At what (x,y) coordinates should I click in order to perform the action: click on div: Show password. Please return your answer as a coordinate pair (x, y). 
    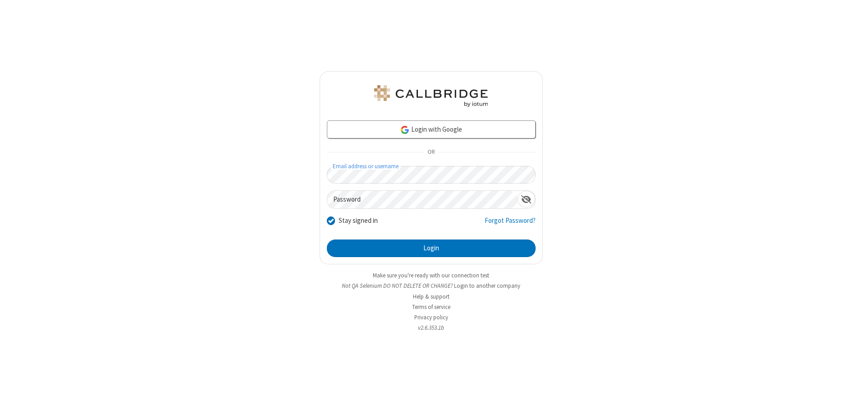
    Looking at the image, I should click on (526, 199).